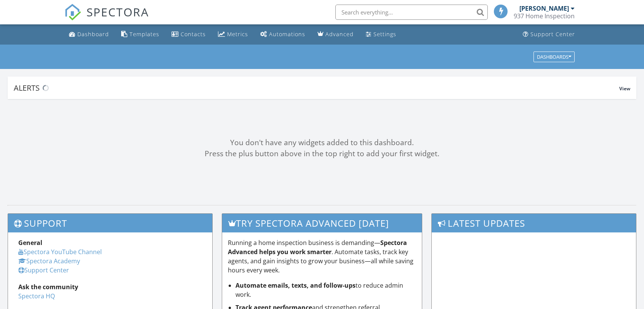  What do you see at coordinates (144, 34) in the screenshot?
I see `div: Templates` at bounding box center [144, 34].